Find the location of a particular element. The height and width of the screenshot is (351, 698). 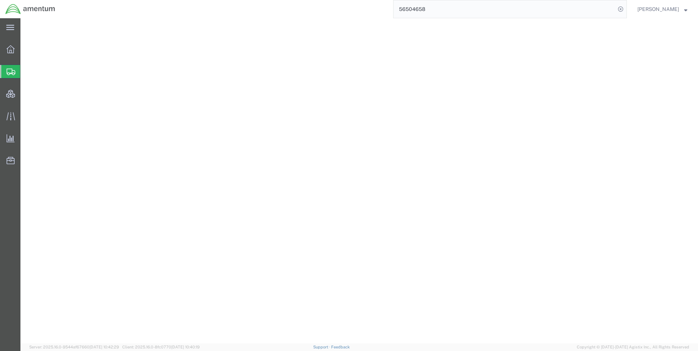

img: logo is located at coordinates (30, 9).